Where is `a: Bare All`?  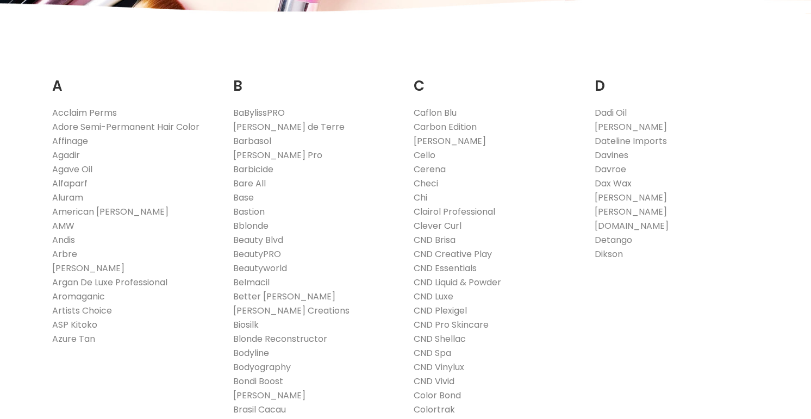 a: Bare All is located at coordinates (249, 183).